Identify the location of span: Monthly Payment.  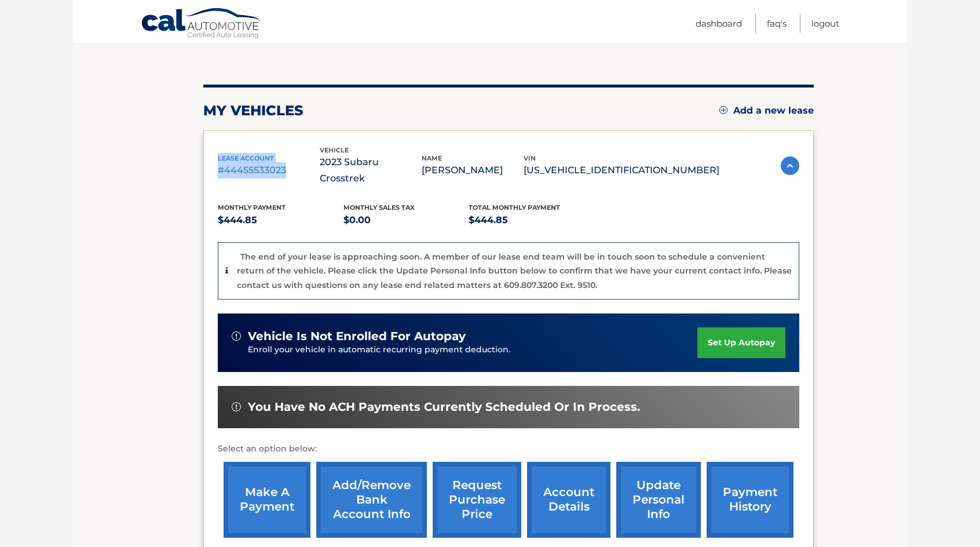
(252, 207).